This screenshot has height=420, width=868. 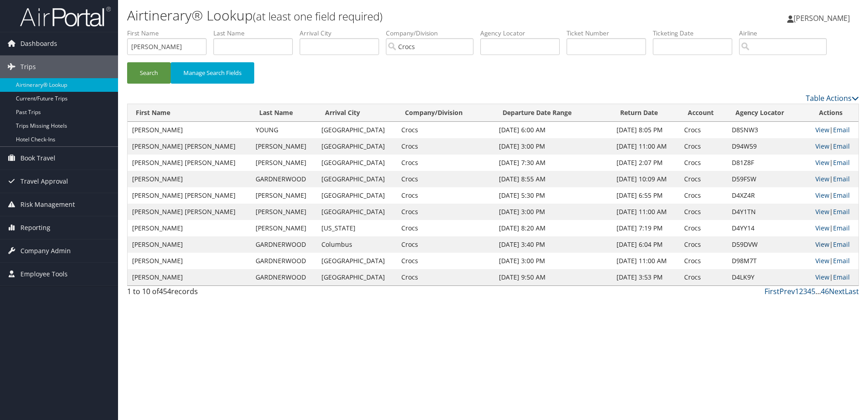 What do you see at coordinates (318, 16) in the screenshot?
I see `small: (at least one field required)` at bounding box center [318, 16].